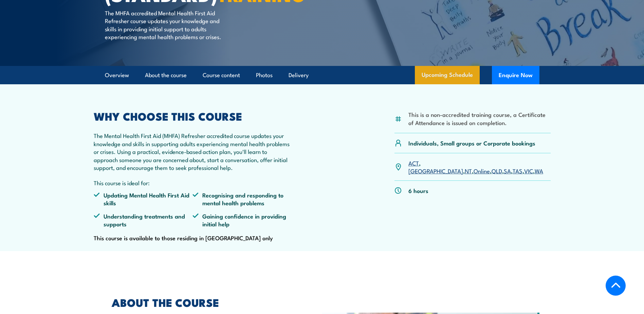 The image size is (644, 314). Describe the element at coordinates (529, 171) in the screenshot. I see `a: VIC` at that location.